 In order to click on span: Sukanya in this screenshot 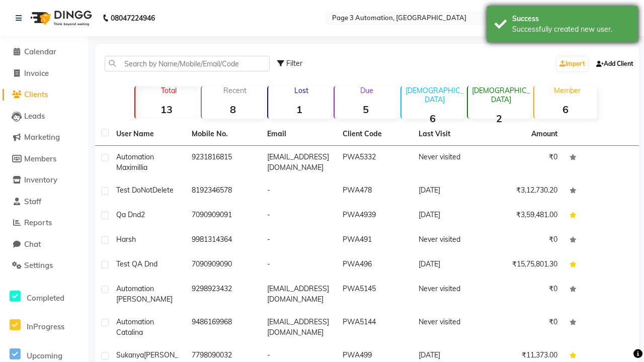, I will do `click(130, 355)`.